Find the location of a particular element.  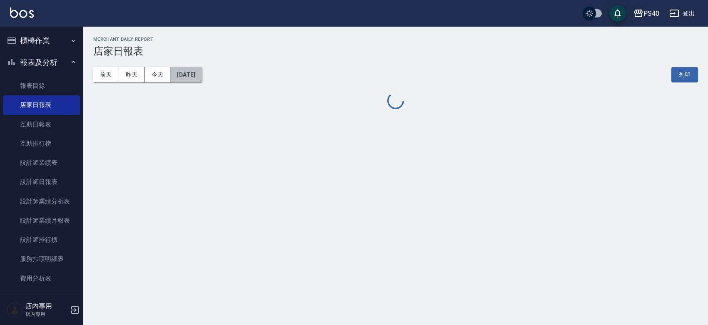

a: 設計師日報表 is located at coordinates (42, 182).